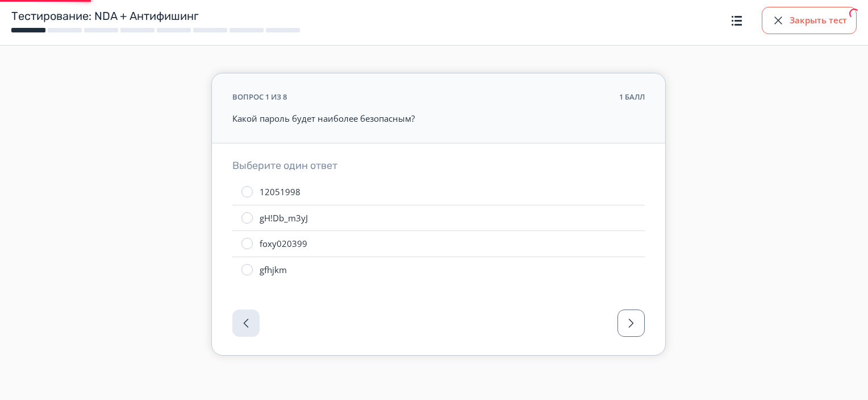 Image resolution: width=868 pixels, height=400 pixels. Describe the element at coordinates (349, 16) in the screenshot. I see `h1: Тестирование: NDA + Антифишинг` at that location.